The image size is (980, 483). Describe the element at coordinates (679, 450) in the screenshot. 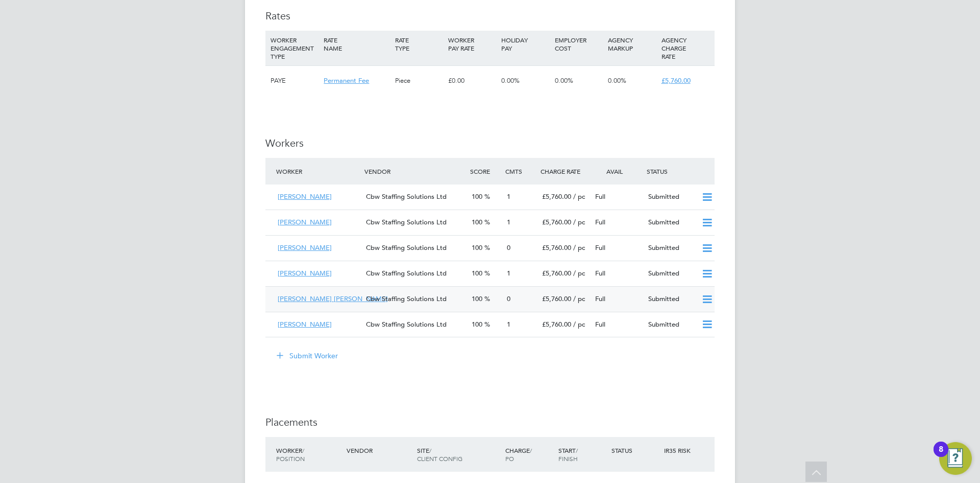

I see `div: IR35 Risk` at that location.